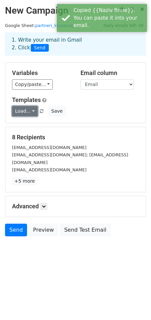 This screenshot has height=320, width=151. Describe the element at coordinates (85, 230) in the screenshot. I see `a: Send Test Email` at that location.